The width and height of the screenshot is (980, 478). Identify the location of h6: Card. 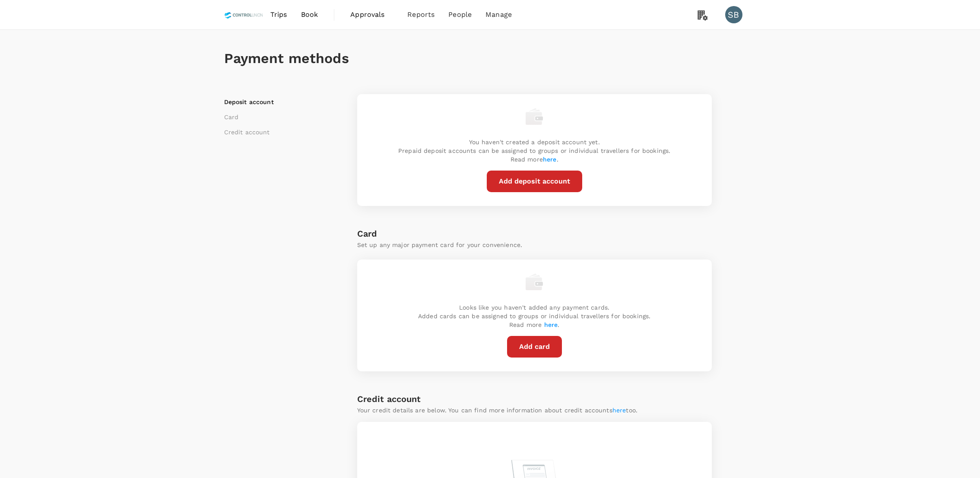
(534, 234).